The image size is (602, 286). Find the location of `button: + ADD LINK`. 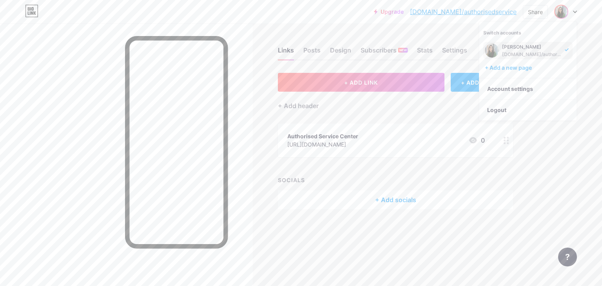

button: + ADD LINK is located at coordinates (361, 82).